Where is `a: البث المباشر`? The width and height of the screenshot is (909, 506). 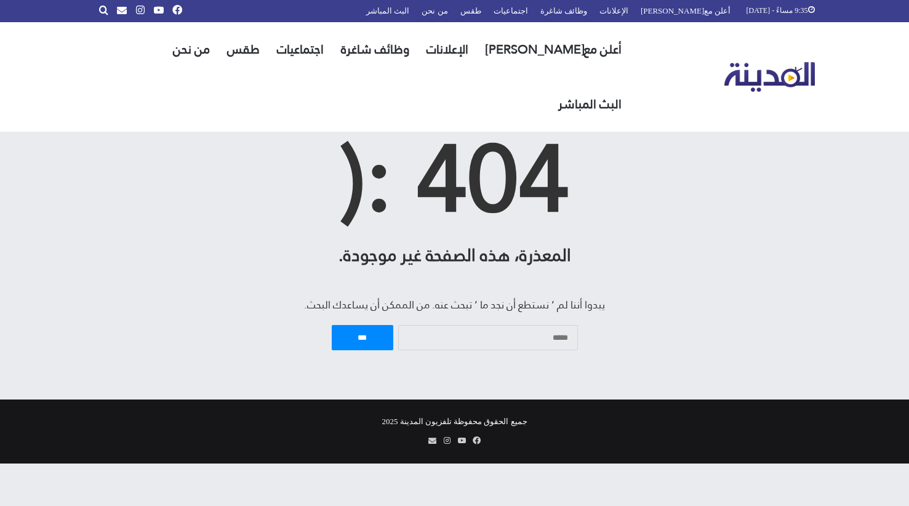
a: البث المباشر is located at coordinates (590, 104).